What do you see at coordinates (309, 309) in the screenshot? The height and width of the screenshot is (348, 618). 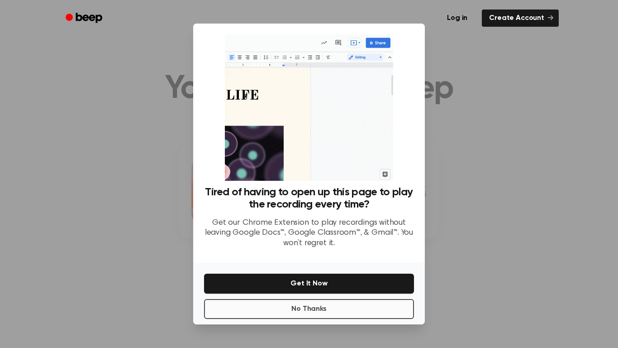 I see `button: No Thanks` at bounding box center [309, 309].